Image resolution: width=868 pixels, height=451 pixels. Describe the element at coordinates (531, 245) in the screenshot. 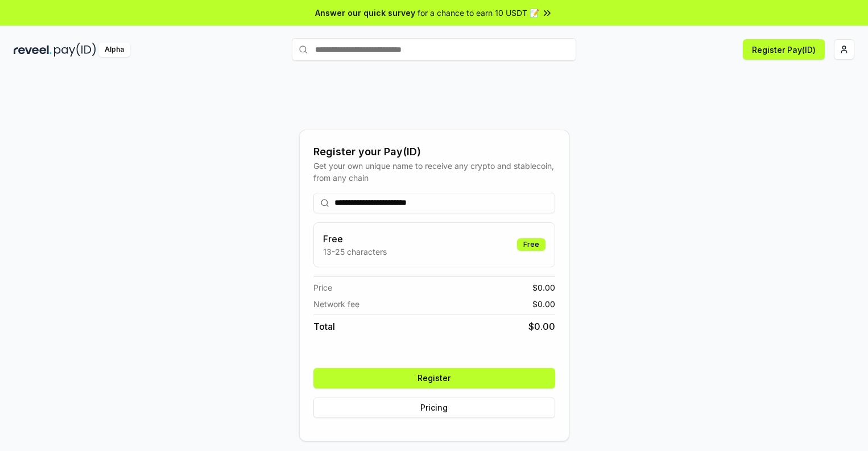

I see `div: Free` at that location.